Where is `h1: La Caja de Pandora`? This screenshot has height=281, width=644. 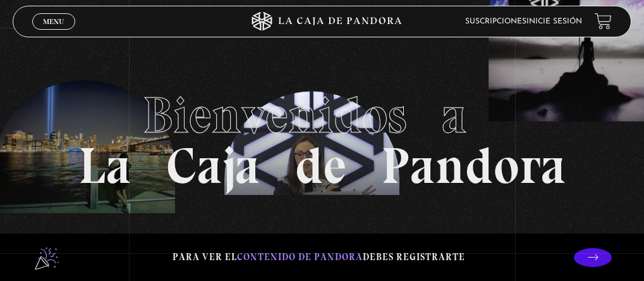
h1: La Caja de Pandora is located at coordinates (322, 140).